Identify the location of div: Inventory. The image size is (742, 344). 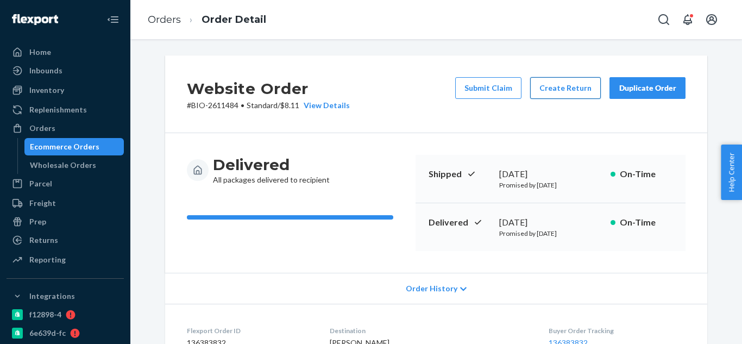
(47, 90).